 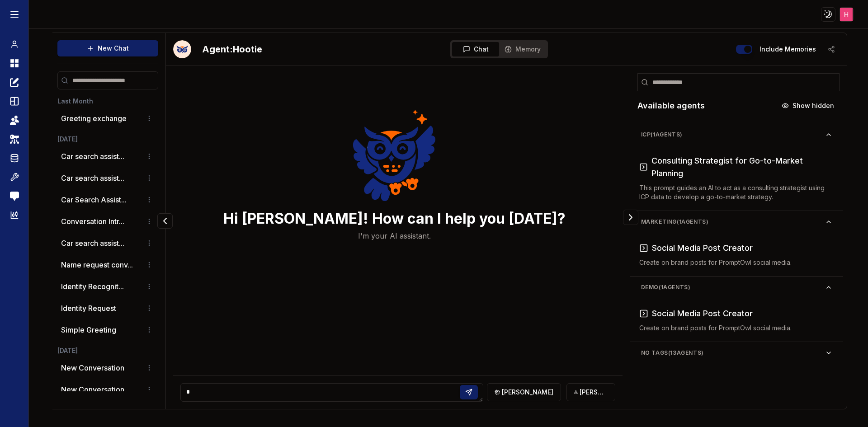 What do you see at coordinates (108, 101) in the screenshot?
I see `h3: Last Month` at bounding box center [108, 101].